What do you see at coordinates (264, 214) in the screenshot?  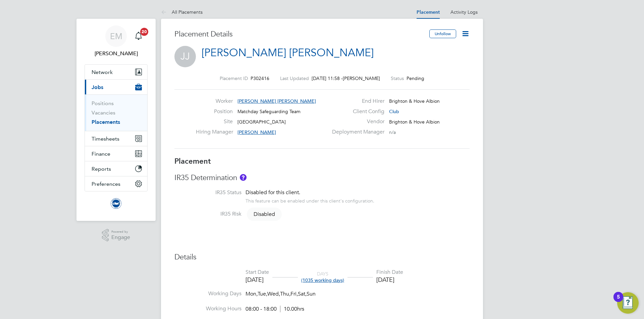 I see `span: Disabled` at bounding box center [264, 214].